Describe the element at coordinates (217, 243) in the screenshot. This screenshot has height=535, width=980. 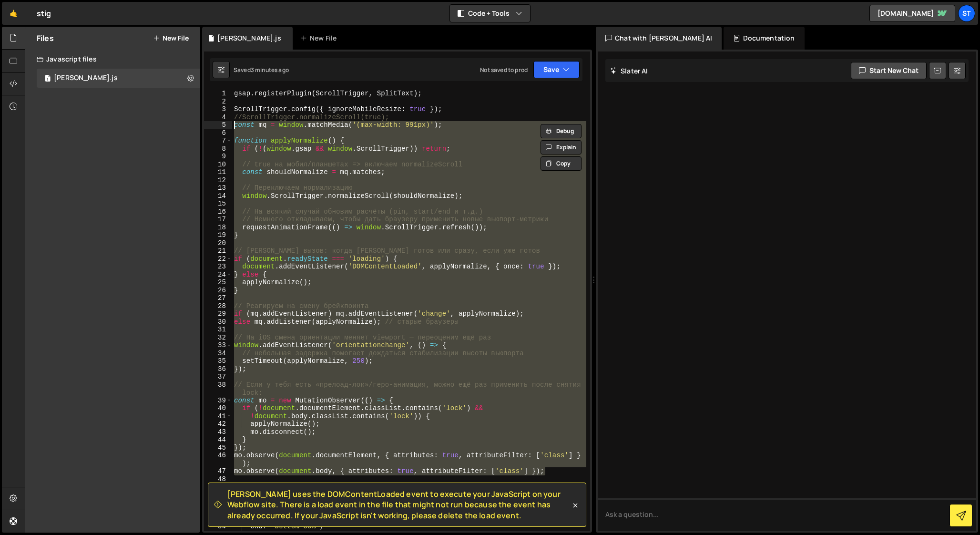
I see `div: 20` at that location.